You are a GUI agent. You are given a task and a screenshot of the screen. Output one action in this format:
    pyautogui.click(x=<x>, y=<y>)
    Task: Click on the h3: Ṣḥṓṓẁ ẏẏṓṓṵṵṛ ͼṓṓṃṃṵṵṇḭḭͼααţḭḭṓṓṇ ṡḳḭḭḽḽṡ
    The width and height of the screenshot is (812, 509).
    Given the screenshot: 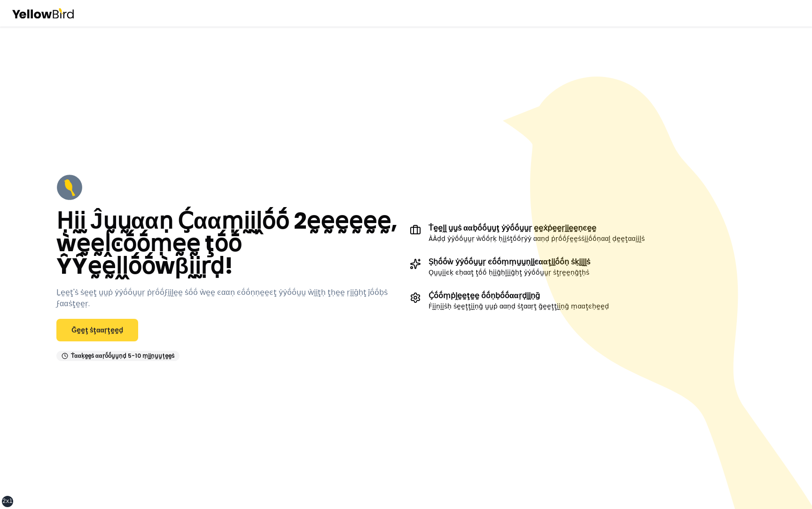 What is the action you would take?
    pyautogui.click(x=509, y=262)
    